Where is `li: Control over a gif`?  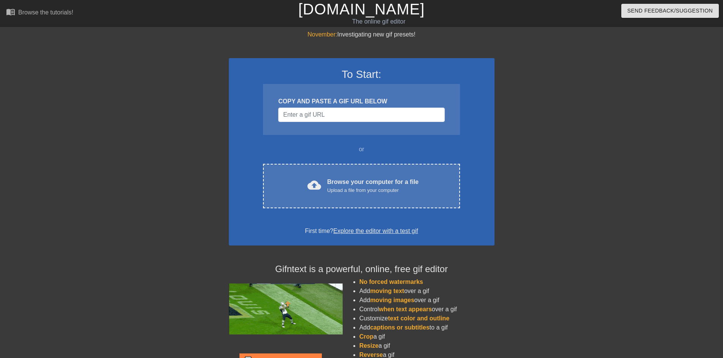
li: Control over a gif is located at coordinates (427, 309).